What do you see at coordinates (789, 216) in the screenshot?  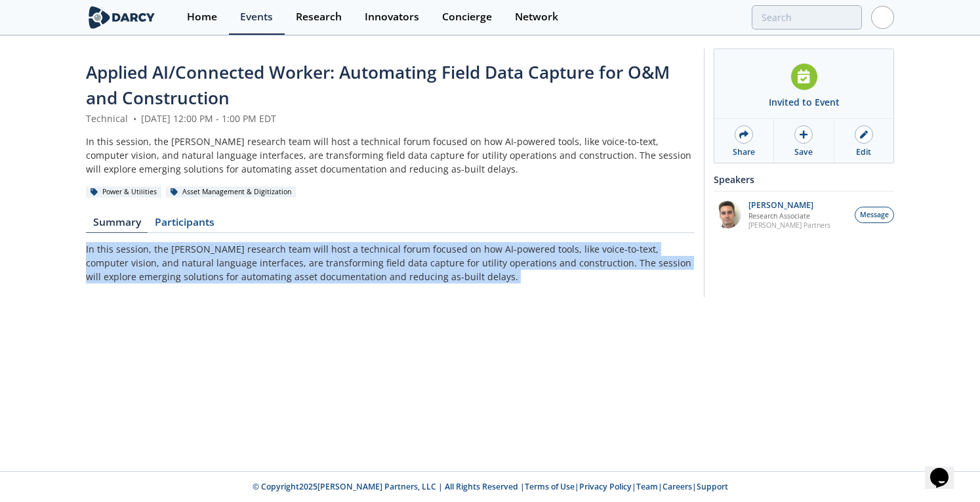 I see `p: Research Associate` at bounding box center [789, 216].